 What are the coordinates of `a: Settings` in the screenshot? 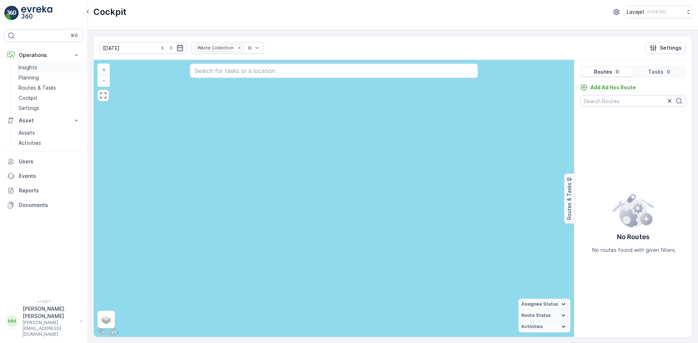 It's located at (49, 108).